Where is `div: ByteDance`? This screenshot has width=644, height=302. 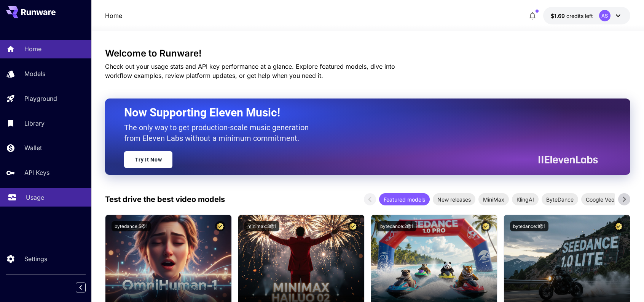
div: ByteDance is located at coordinates (560, 199).